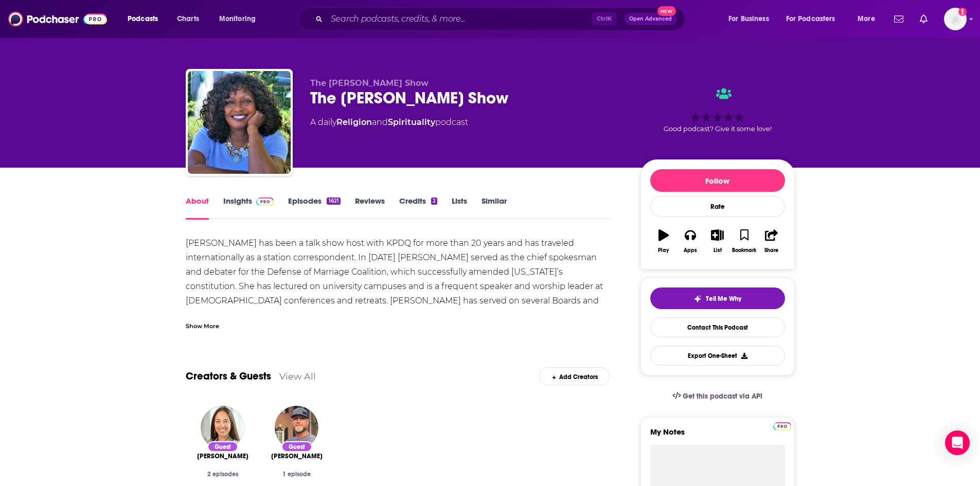 The width and height of the screenshot is (980, 486). What do you see at coordinates (717, 298) in the screenshot?
I see `button: tell me why sparkleTell Me Why` at bounding box center [717, 298].